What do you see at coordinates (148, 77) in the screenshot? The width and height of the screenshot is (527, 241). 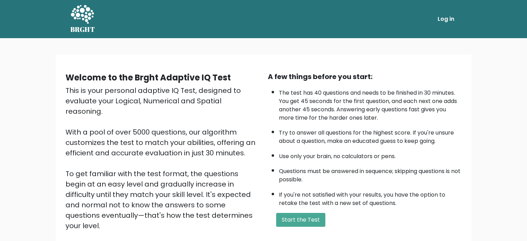 I see `b: Welcome to the Brght Adaptive IQ Test` at bounding box center [148, 77].